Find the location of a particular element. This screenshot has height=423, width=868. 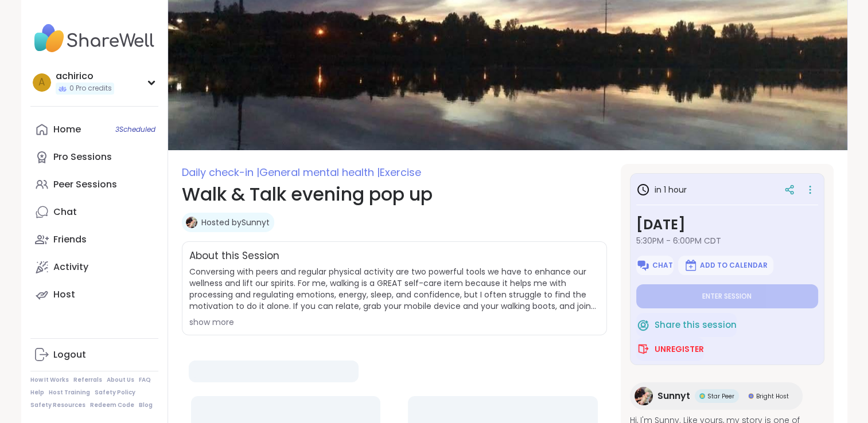

div: Home is located at coordinates (67, 129).